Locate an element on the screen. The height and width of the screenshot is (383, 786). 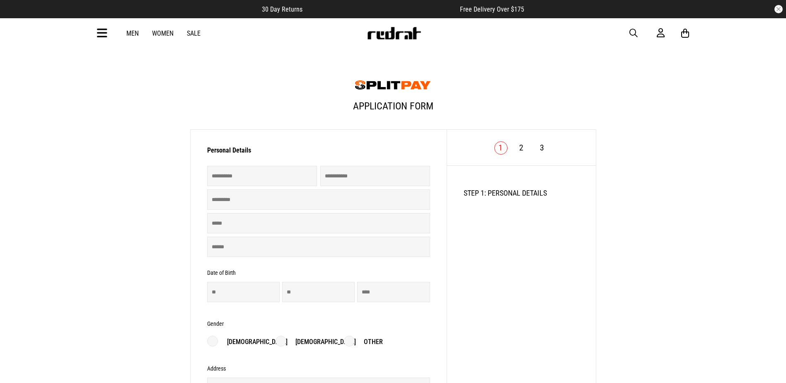
h3: Address is located at coordinates (216, 368).